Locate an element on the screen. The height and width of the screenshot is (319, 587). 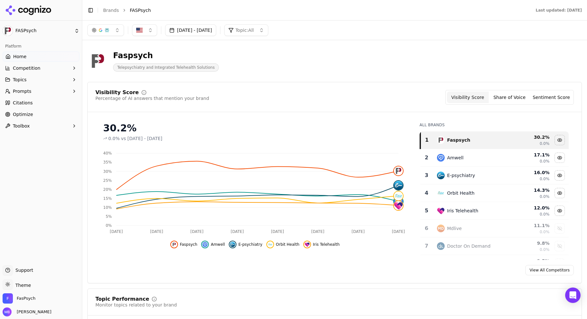
div: 9.8 % is located at coordinates (530, 243).